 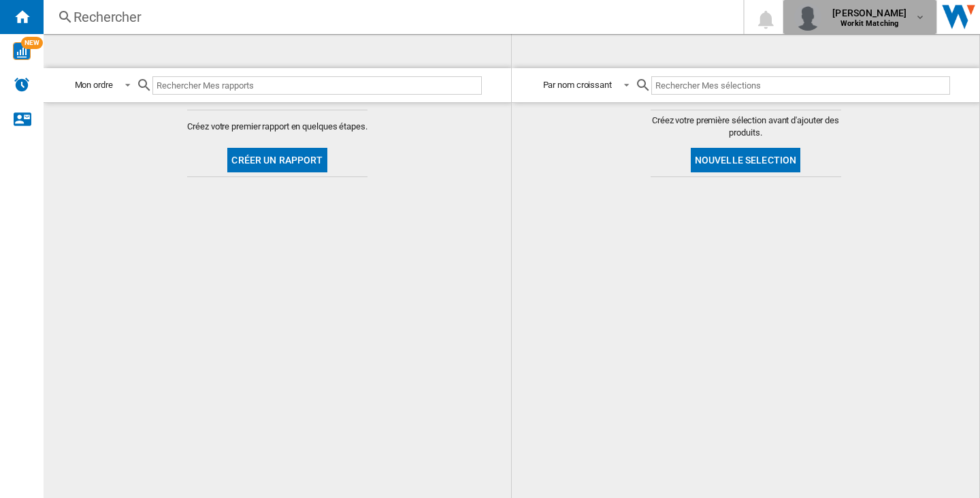 What do you see at coordinates (32, 43) in the screenshot?
I see `span: NEW` at bounding box center [32, 43].